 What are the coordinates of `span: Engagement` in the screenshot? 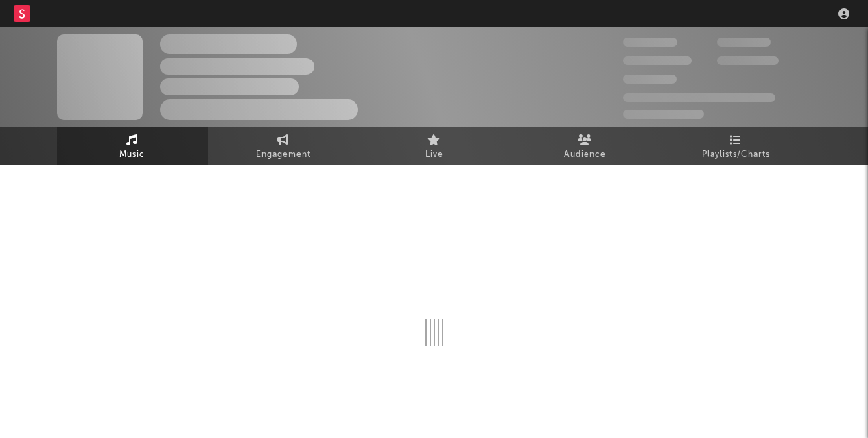 It's located at (283, 155).